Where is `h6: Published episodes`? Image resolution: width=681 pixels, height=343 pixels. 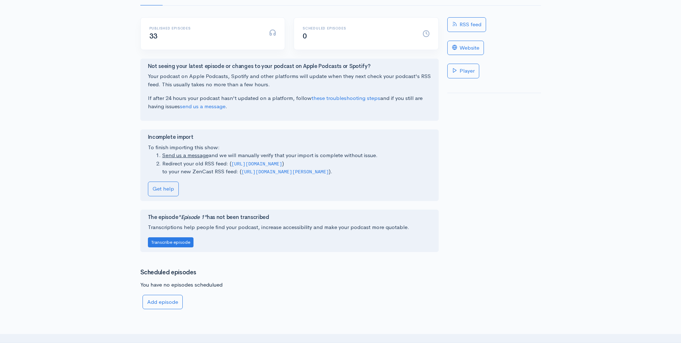 h6: Published episodes is located at coordinates (205, 28).